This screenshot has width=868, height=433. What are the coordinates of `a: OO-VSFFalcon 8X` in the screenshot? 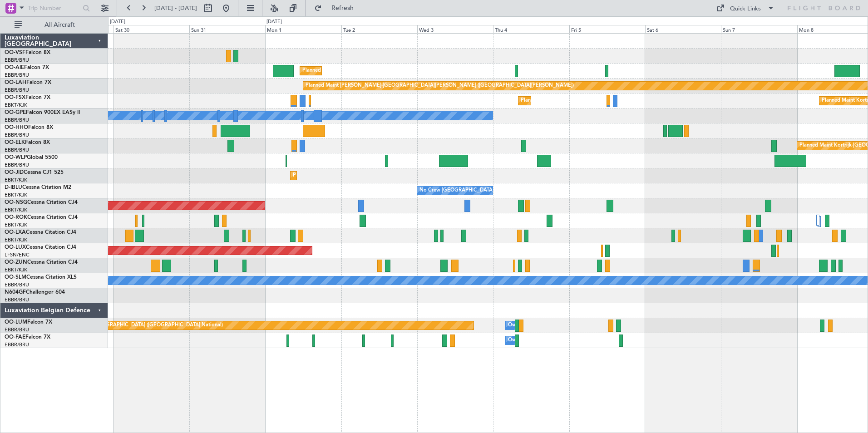 It's located at (27, 52).